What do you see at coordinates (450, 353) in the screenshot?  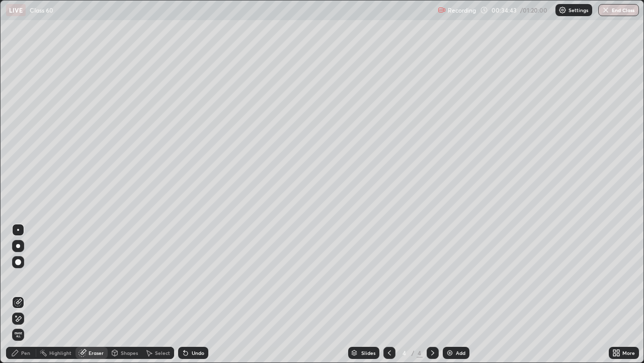 I see `img: add-slide-button` at bounding box center [450, 353].